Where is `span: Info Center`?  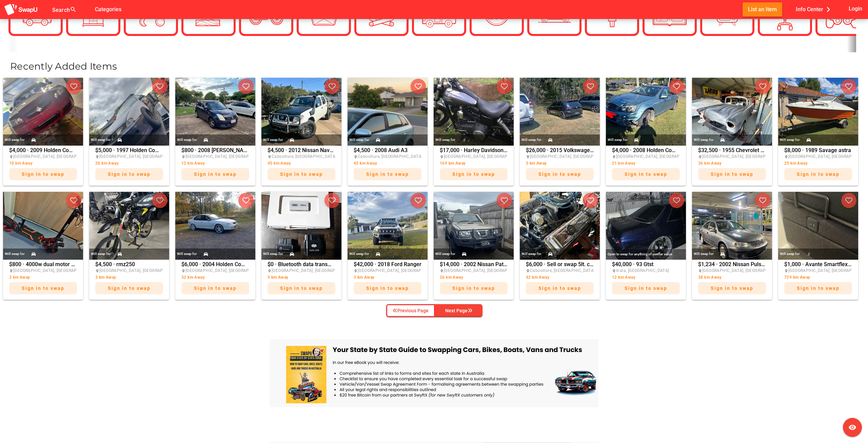
span: Info Center is located at coordinates (814, 9).